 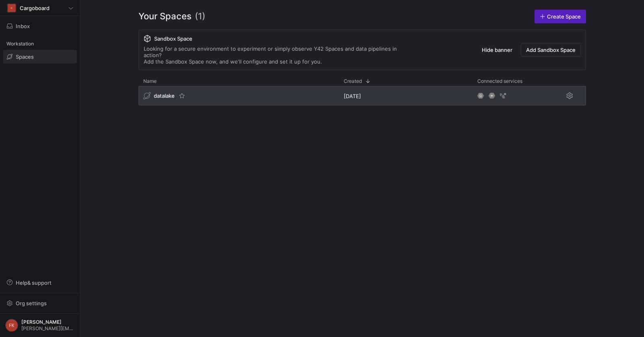 What do you see at coordinates (25, 56) in the screenshot?
I see `span: Spaces` at bounding box center [25, 56].